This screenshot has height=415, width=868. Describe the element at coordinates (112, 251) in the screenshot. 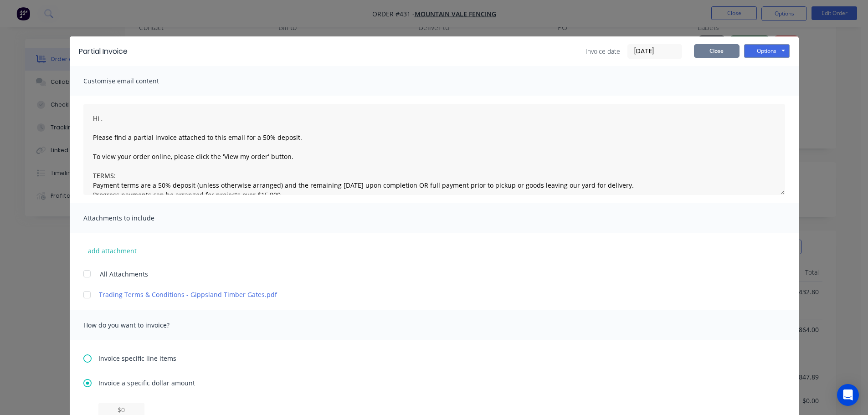

I see `button: add attachment` at that location.